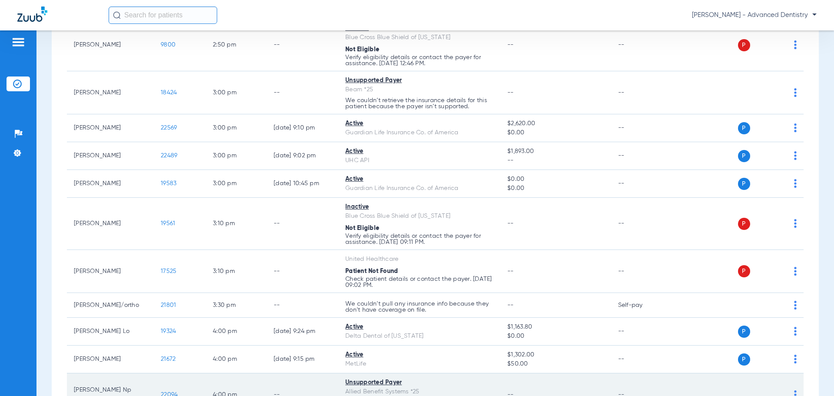 The height and width of the screenshot is (396, 834). I want to click on div: United Healthcare, so click(419, 259).